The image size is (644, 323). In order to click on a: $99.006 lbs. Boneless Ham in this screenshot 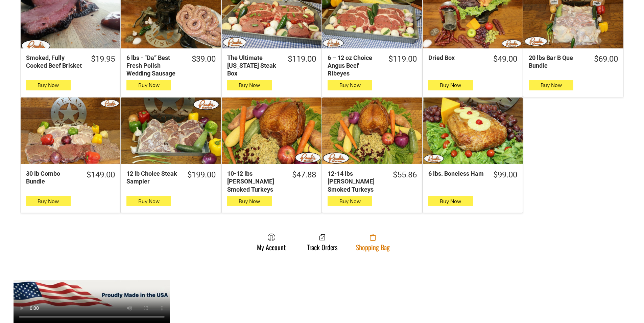, I will do `click(473, 175)`.